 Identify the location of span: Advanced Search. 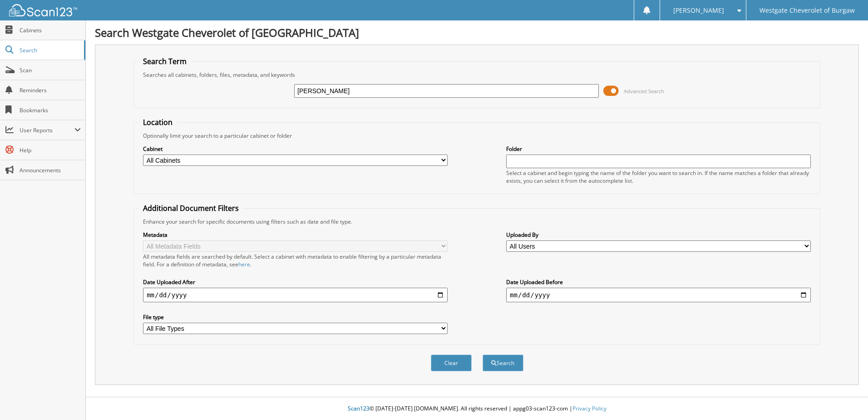
(644, 91).